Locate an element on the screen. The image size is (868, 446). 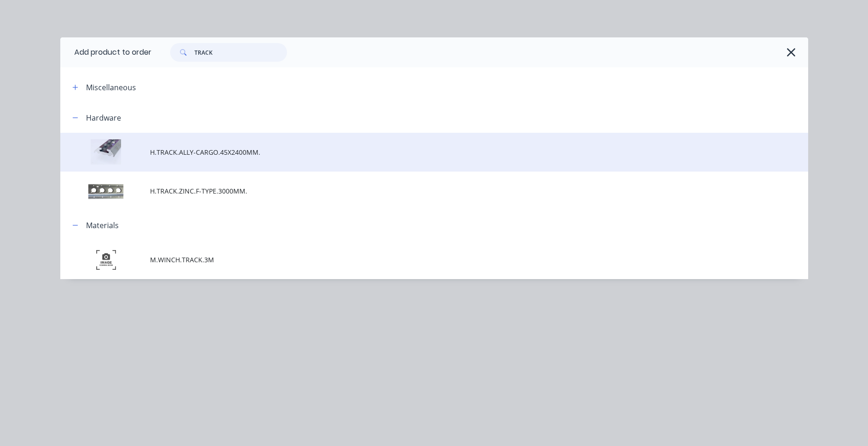
div: Hardware is located at coordinates (103, 118).